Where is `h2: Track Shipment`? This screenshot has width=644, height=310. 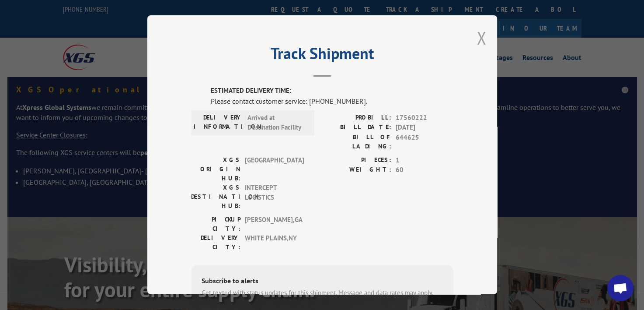 h2: Track Shipment is located at coordinates (322, 56).